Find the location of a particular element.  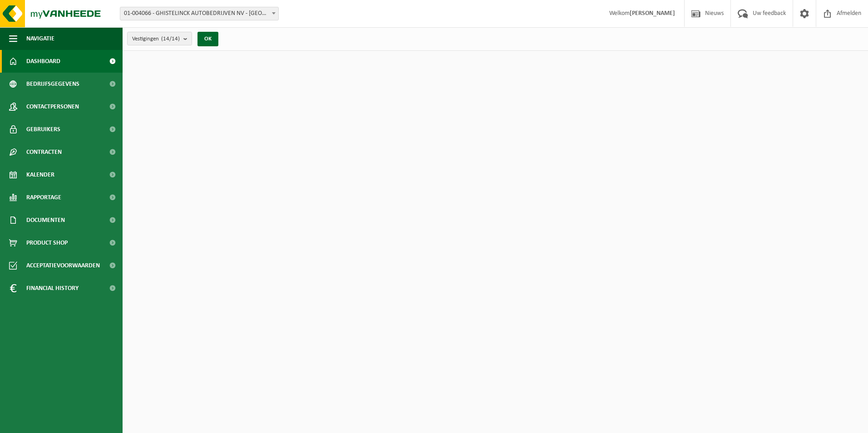

count: (14/14) is located at coordinates (170, 38).